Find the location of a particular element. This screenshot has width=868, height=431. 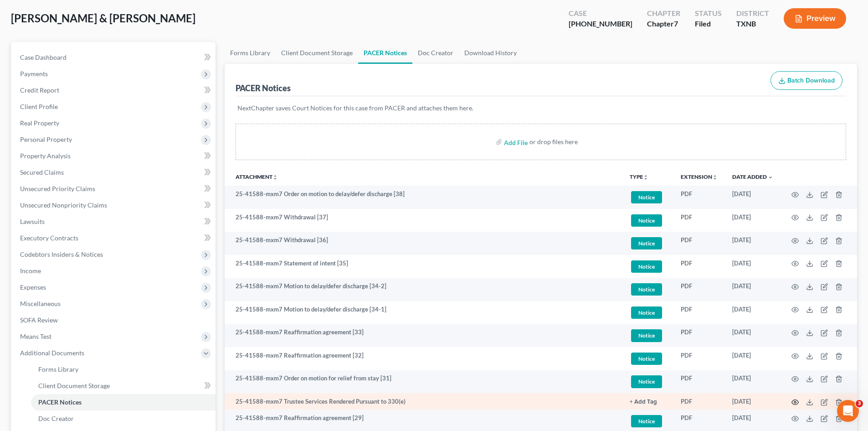

div: District is located at coordinates (753, 13).